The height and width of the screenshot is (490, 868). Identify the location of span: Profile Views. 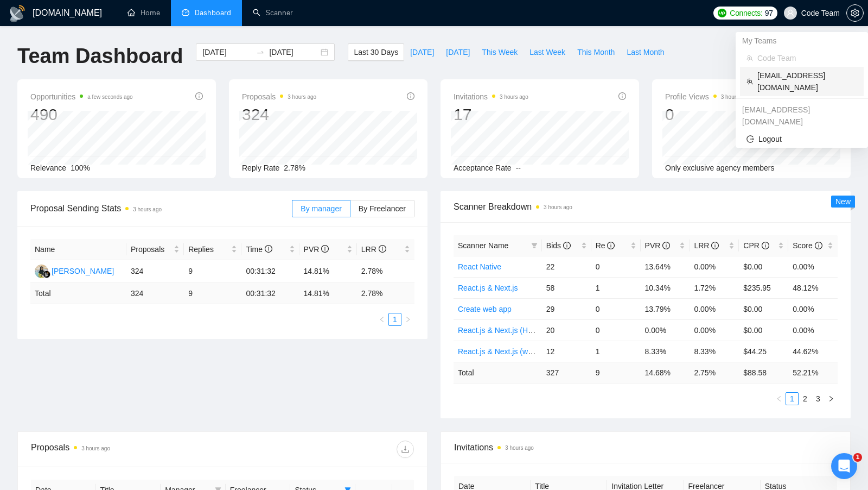
(708, 97).